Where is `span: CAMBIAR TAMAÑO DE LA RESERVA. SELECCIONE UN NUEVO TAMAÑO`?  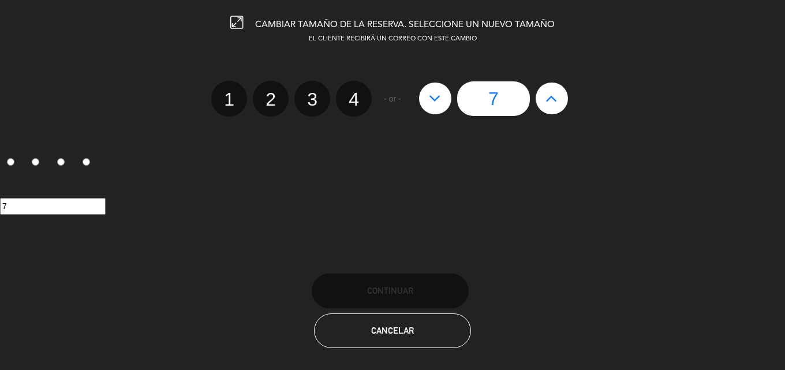 span: CAMBIAR TAMAÑO DE LA RESERVA. SELECCIONE UN NUEVO TAMAÑO is located at coordinates (405, 25).